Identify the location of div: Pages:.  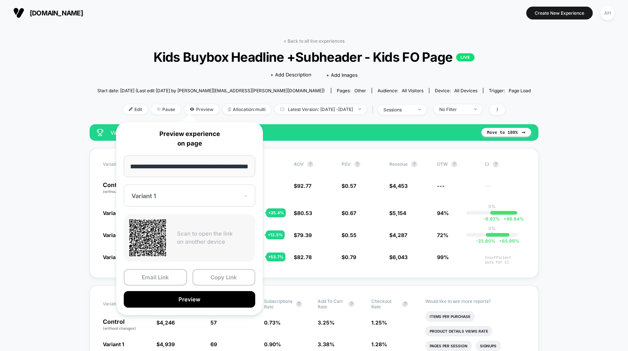
(351, 90).